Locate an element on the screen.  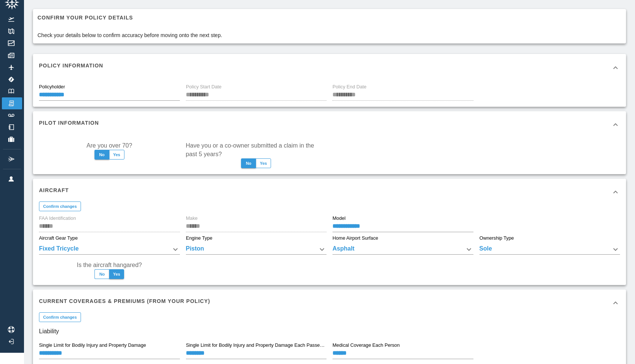
h6: Current Coverages & Premiums (from your policy) is located at coordinates (124, 301).